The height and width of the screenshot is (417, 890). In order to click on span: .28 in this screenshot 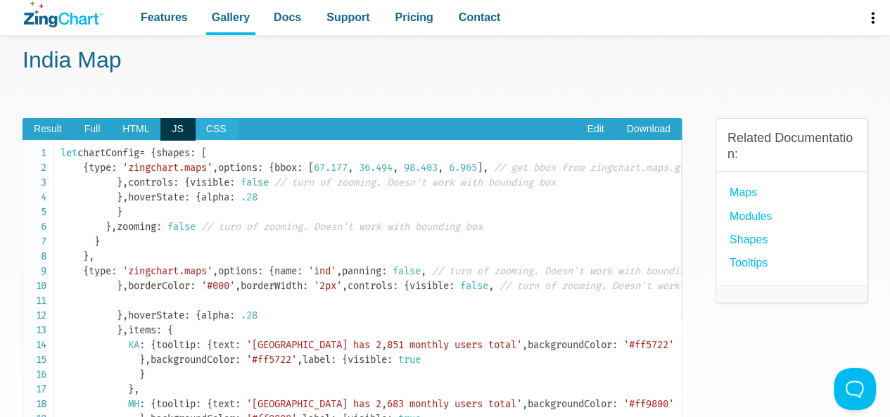, I will do `click(249, 315)`.